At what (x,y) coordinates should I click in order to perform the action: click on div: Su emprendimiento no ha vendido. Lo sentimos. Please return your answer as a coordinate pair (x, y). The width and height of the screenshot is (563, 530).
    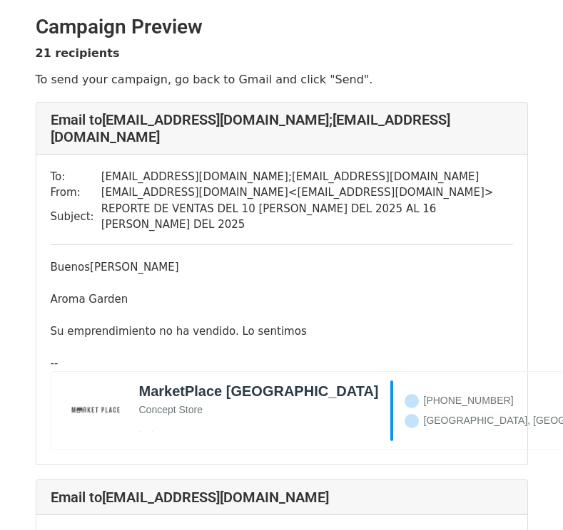
    Looking at the image, I should click on (282, 332).